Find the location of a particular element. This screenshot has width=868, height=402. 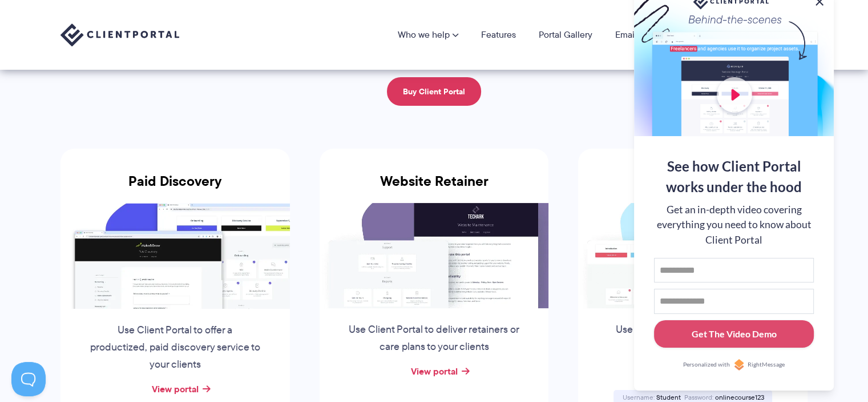

span: onlinecourse123 is located at coordinates (739, 396).